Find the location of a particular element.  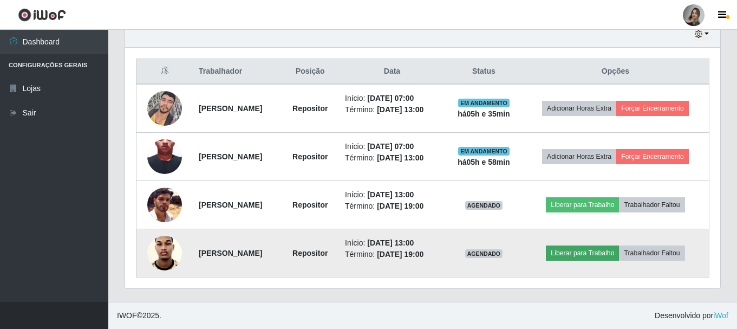

span: © 2025 . is located at coordinates (139, 315).